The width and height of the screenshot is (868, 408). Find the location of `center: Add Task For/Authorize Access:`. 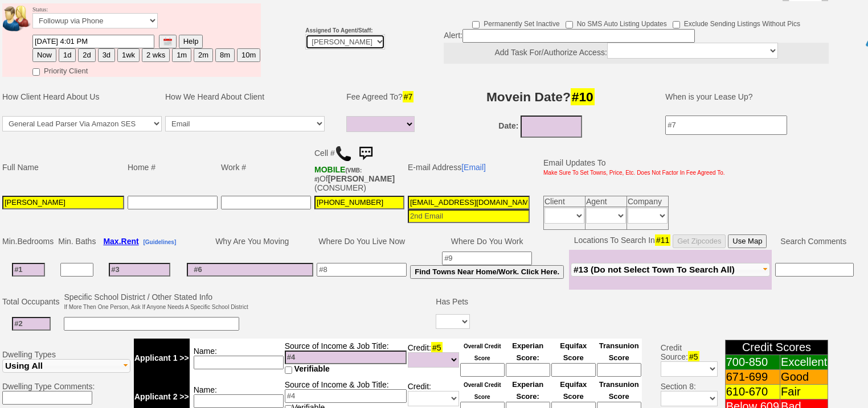

center: Add Task For/Authorize Access: is located at coordinates (637, 53).